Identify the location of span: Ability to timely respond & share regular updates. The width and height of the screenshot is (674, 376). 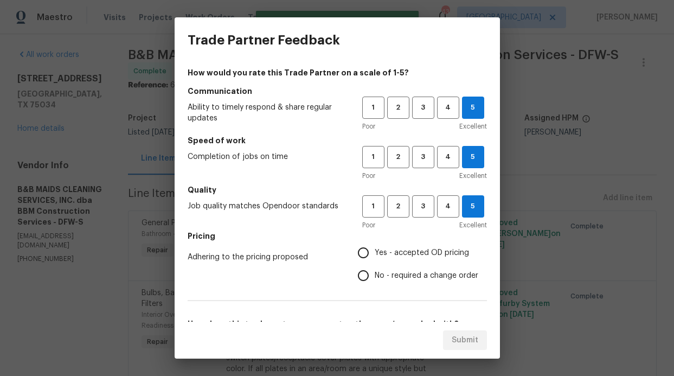
(266, 113).